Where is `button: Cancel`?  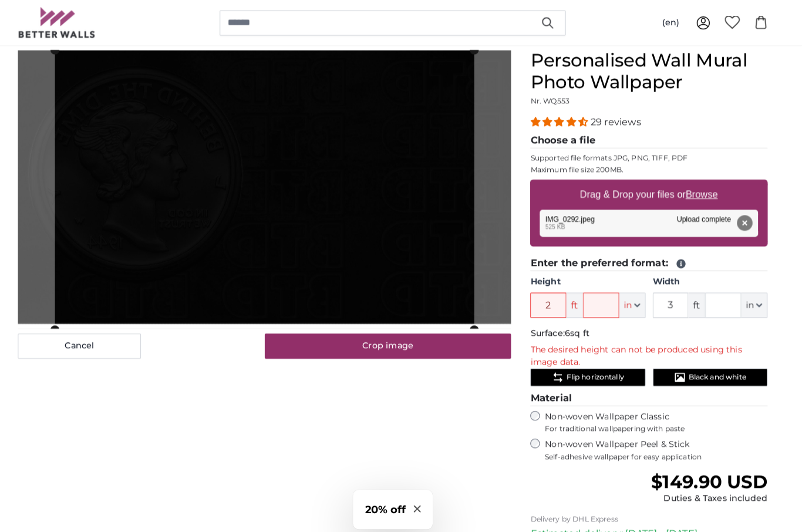
button: Cancel is located at coordinates (94, 338).